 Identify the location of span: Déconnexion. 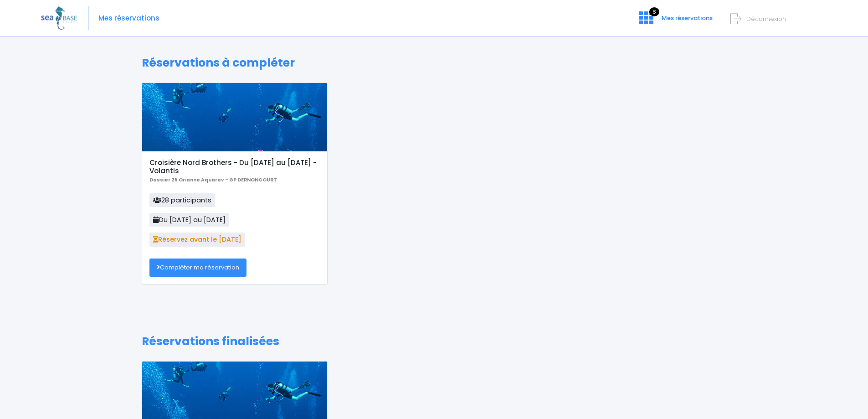
(766, 19).